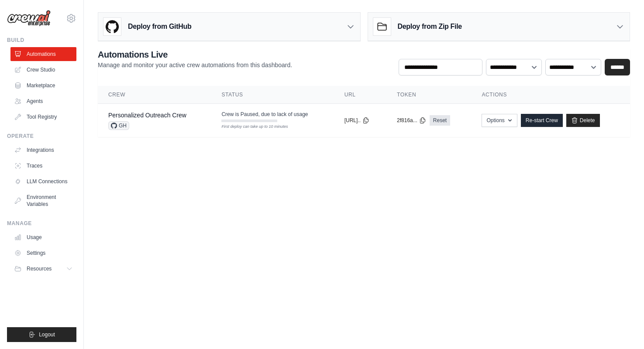 Image resolution: width=644 pixels, height=349 pixels. What do you see at coordinates (42, 223) in the screenshot?
I see `div: Manage` at bounding box center [42, 223].